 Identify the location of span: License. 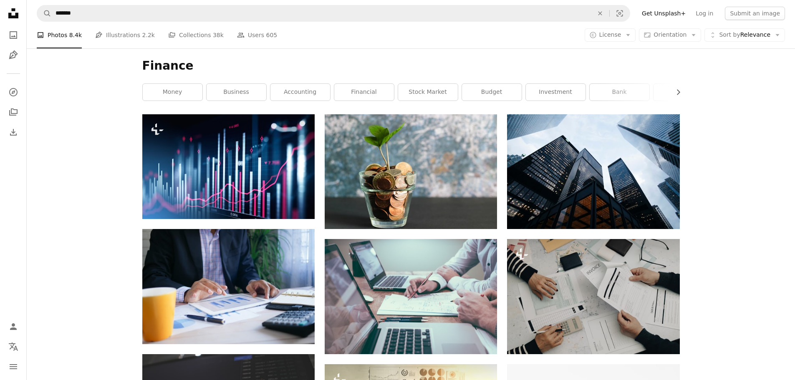
(610, 35).